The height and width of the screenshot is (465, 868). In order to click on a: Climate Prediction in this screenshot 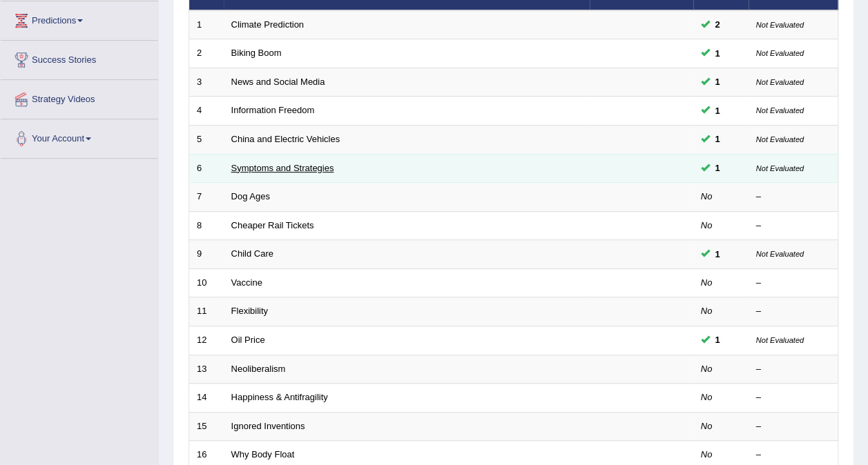, I will do `click(268, 24)`.